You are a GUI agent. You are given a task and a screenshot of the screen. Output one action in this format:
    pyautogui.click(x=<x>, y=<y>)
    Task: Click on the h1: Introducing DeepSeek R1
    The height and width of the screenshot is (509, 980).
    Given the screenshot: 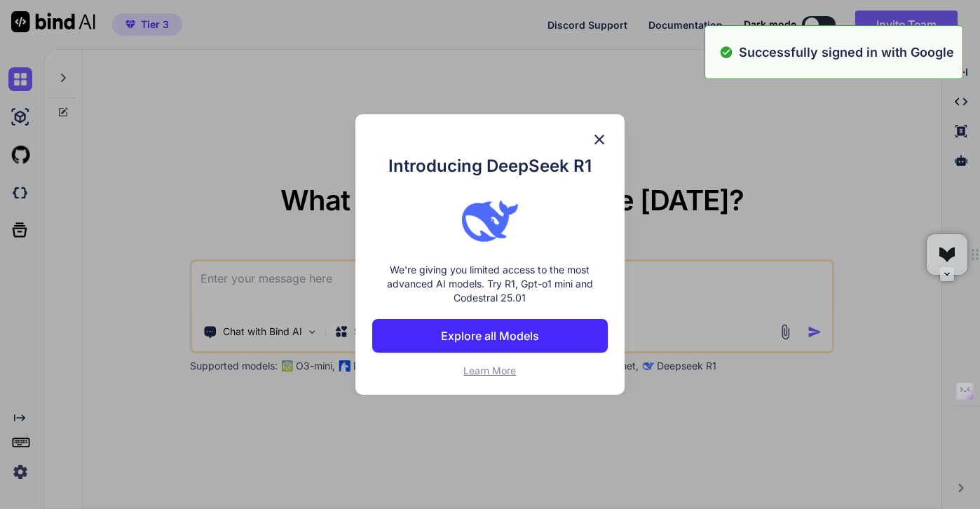 What is the action you would take?
    pyautogui.click(x=490, y=166)
    